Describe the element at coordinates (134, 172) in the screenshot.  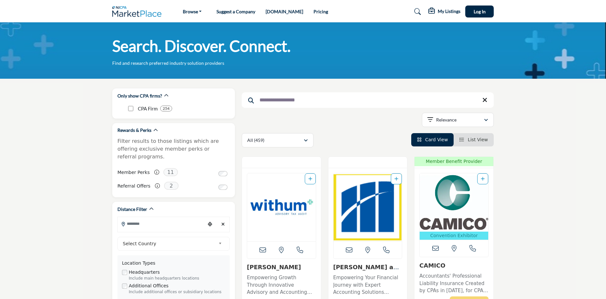
I see `label: Member Perks` at that location.